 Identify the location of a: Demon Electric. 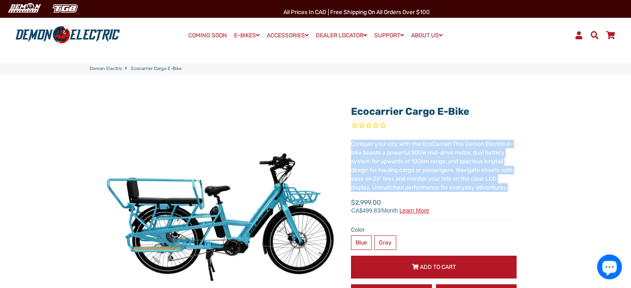
(106, 69).